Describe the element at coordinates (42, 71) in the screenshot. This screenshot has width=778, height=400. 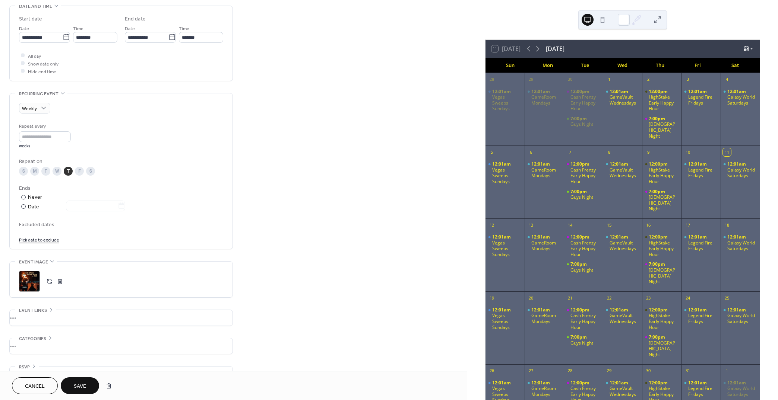
I see `span: Hide end time` at that location.